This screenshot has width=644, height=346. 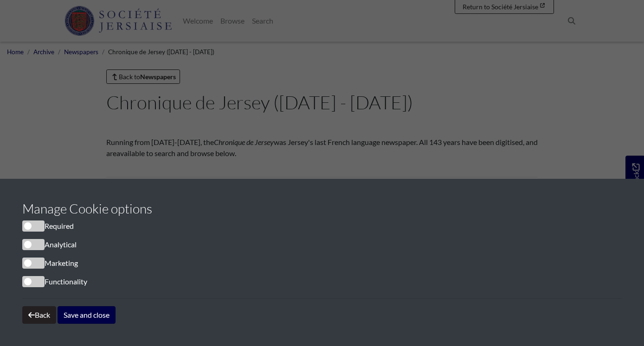 I want to click on label: Functionality, so click(x=55, y=282).